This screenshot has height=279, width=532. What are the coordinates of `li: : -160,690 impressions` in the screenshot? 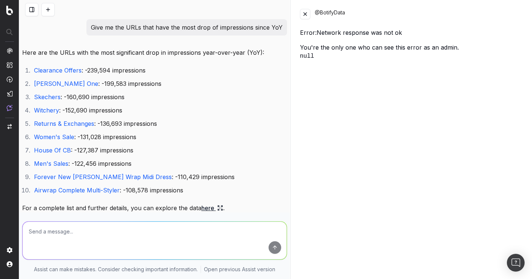 It's located at (159, 97).